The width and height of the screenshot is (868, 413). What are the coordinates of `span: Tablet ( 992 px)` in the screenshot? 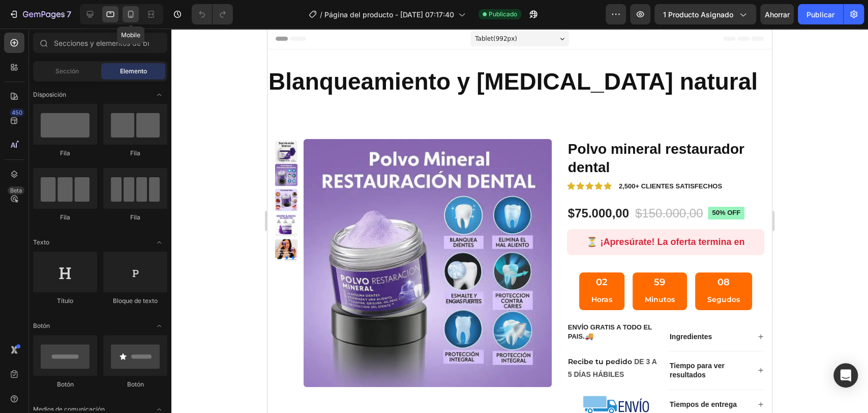 It's located at (228, 10).